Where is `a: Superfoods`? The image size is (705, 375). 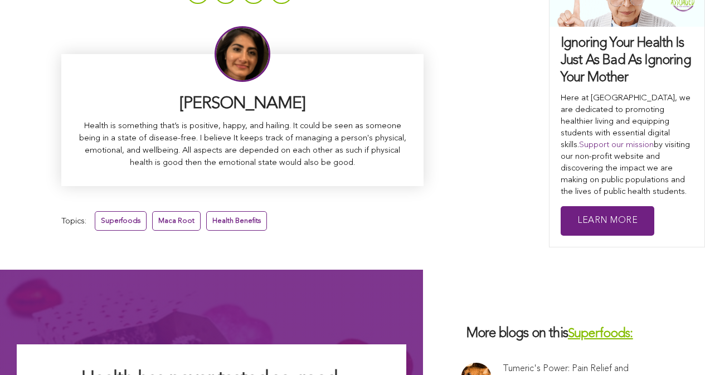 a: Superfoods is located at coordinates (120, 221).